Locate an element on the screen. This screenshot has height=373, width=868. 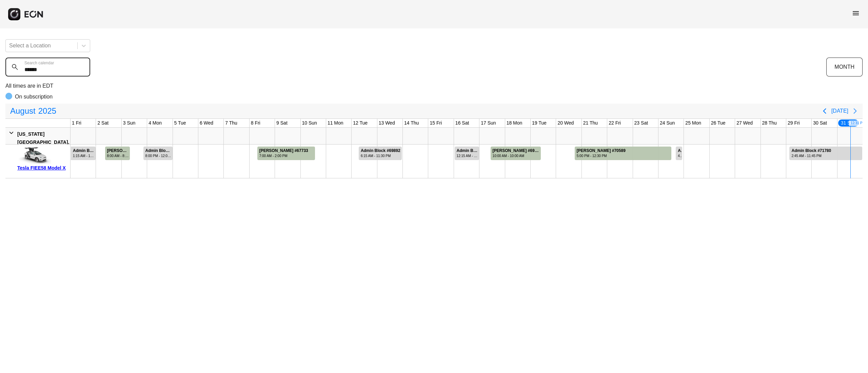
div: Admin Block #71238 is located at coordinates (680, 151).